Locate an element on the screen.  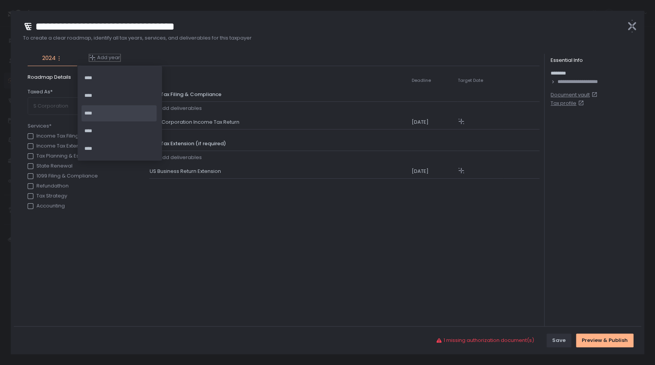
div: Save is located at coordinates (559, 340).